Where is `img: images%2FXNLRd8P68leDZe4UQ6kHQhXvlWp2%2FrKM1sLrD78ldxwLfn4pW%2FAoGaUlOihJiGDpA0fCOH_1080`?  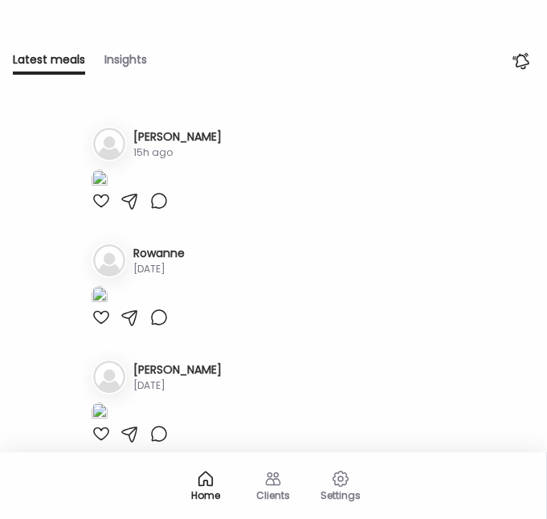
img: images%2FXNLRd8P68leDZe4UQ6kHQhXvlWp2%2FrKM1sLrD78ldxwLfn4pW%2FAoGaUlOihJiGDpA0fCOH_1080 is located at coordinates (100, 297).